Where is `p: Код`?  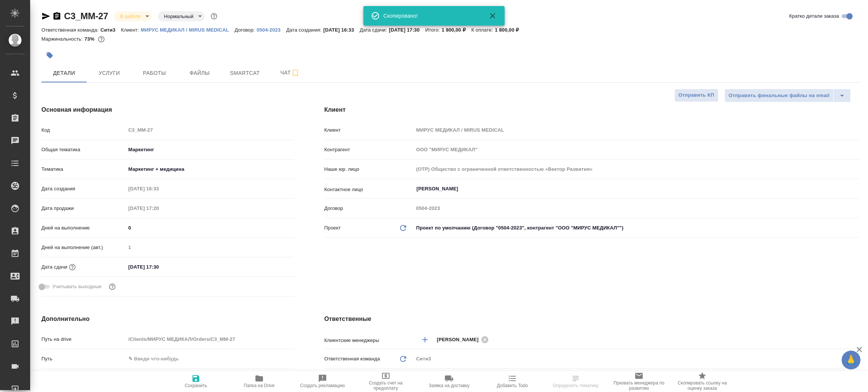 p: Код is located at coordinates (84, 130).